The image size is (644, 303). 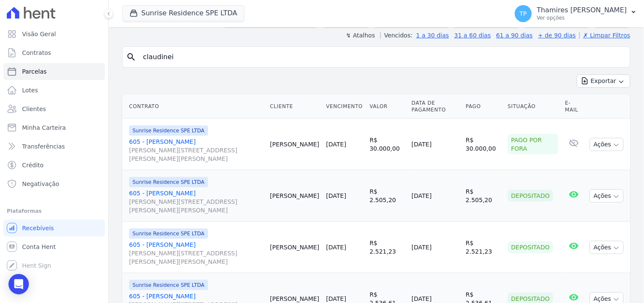 What do you see at coordinates (557, 35) in the screenshot?
I see `a: + de 90 dias` at bounding box center [557, 35].